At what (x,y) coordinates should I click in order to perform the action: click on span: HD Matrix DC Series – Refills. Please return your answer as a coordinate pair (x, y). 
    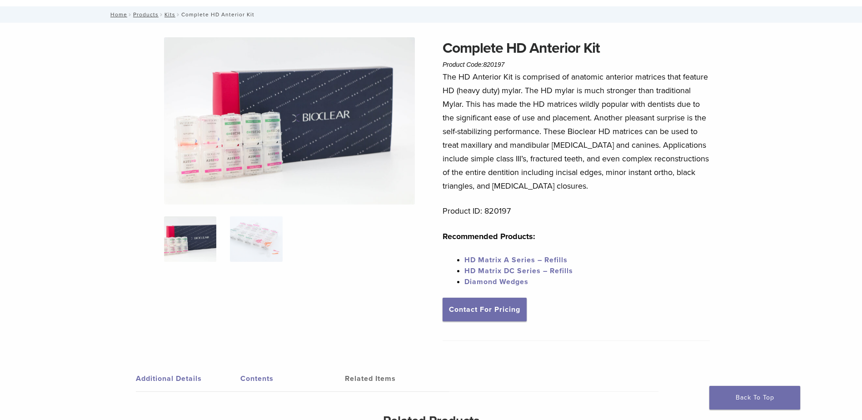
    Looking at the image, I should click on (518, 271).